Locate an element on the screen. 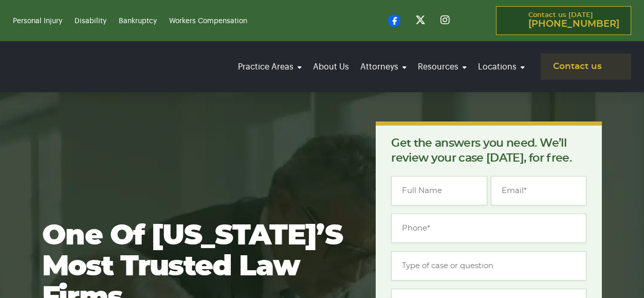  a: Disability is located at coordinates (91, 21).